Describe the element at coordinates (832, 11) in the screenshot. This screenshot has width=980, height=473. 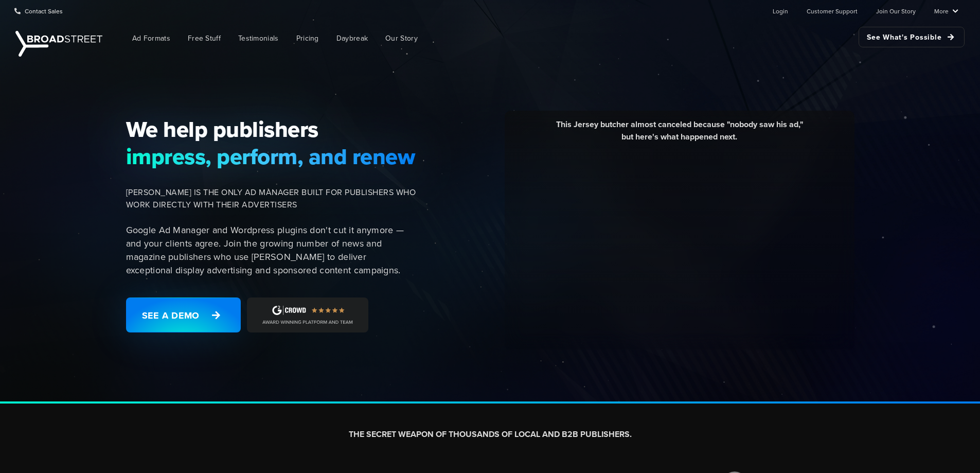
I see `a: Customer Support` at that location.